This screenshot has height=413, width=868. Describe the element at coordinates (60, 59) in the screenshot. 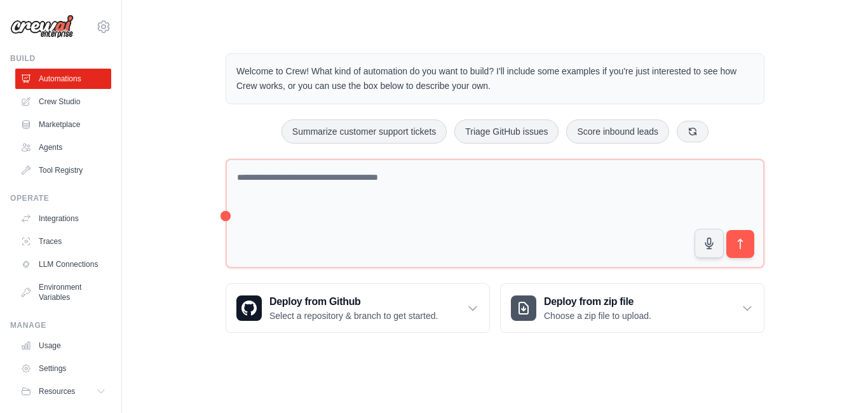

I see `div: Build` at that location.